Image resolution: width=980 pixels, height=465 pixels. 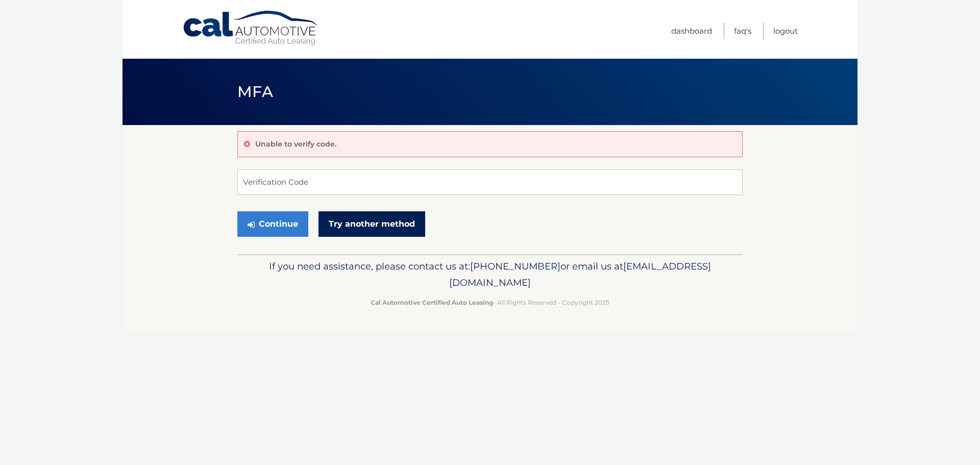 I want to click on strong: Cal Automotive Certified Auto Leasing, so click(x=432, y=302).